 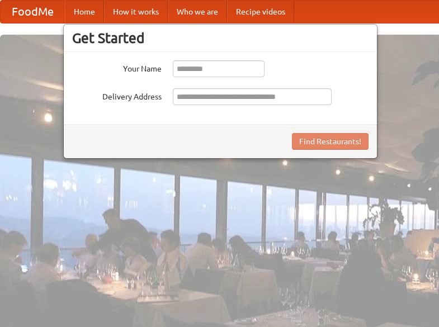 What do you see at coordinates (136, 12) in the screenshot?
I see `a: How it works` at bounding box center [136, 12].